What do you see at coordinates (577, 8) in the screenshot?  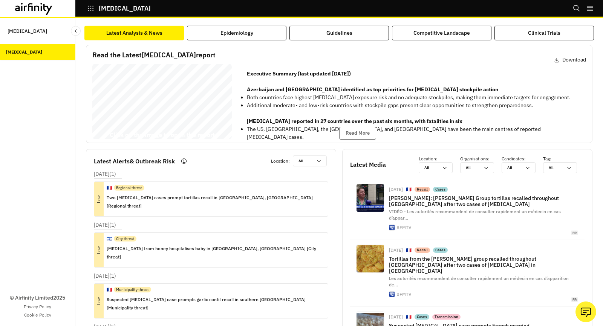 I see `button: Search` at bounding box center [577, 8].